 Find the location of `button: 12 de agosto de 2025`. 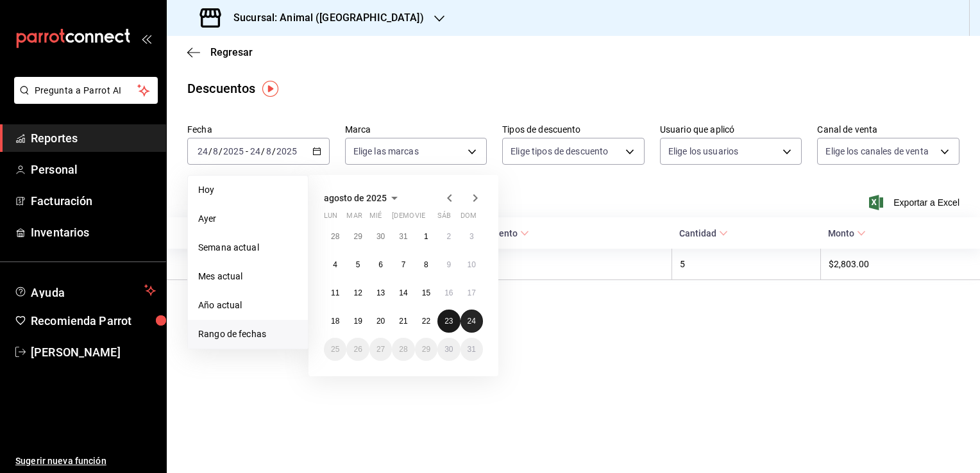

button: 12 de agosto de 2025 is located at coordinates (358, 293).